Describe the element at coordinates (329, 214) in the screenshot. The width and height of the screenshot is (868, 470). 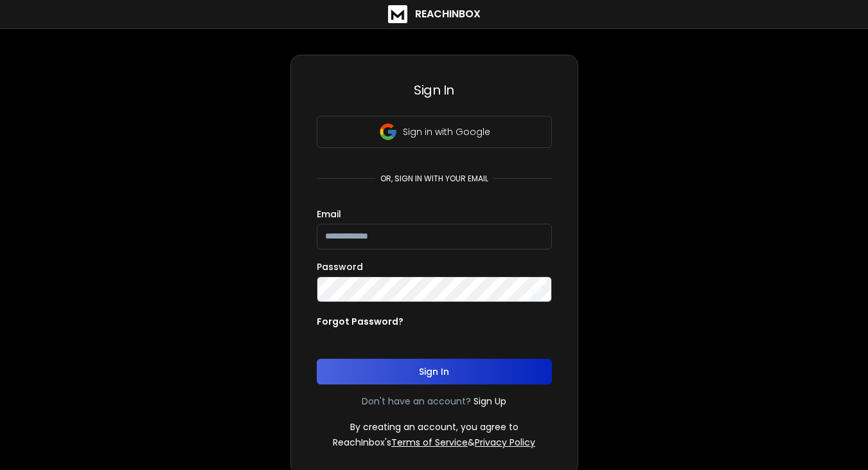
I see `label: Email` at that location.